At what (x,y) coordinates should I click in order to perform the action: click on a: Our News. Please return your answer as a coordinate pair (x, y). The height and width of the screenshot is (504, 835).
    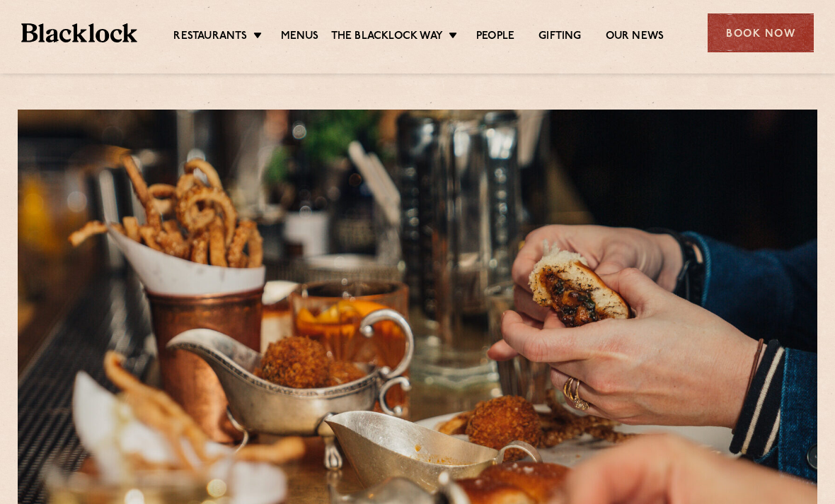
    Looking at the image, I should click on (635, 37).